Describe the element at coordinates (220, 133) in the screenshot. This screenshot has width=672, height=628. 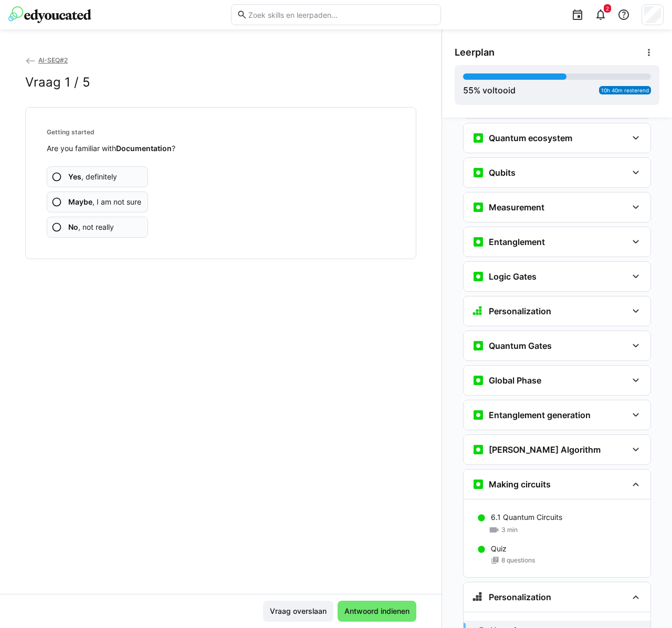
I see `h4: Getting started` at that location.